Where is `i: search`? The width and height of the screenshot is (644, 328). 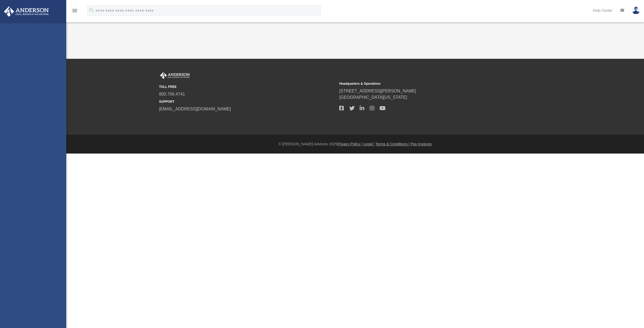 i: search is located at coordinates (91, 10).